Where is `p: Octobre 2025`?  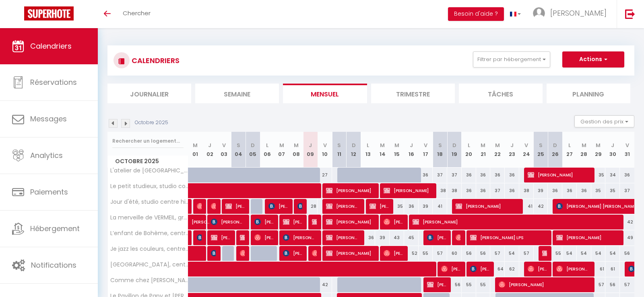 p: Octobre 2025 is located at coordinates (152, 123).